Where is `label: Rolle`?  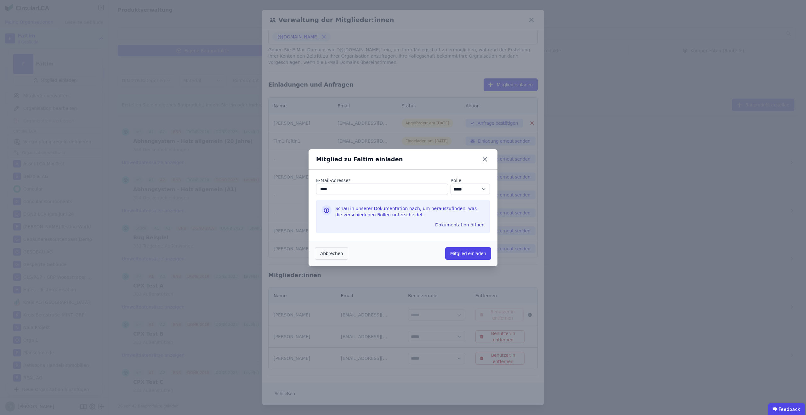
label: Rolle is located at coordinates (470, 180).